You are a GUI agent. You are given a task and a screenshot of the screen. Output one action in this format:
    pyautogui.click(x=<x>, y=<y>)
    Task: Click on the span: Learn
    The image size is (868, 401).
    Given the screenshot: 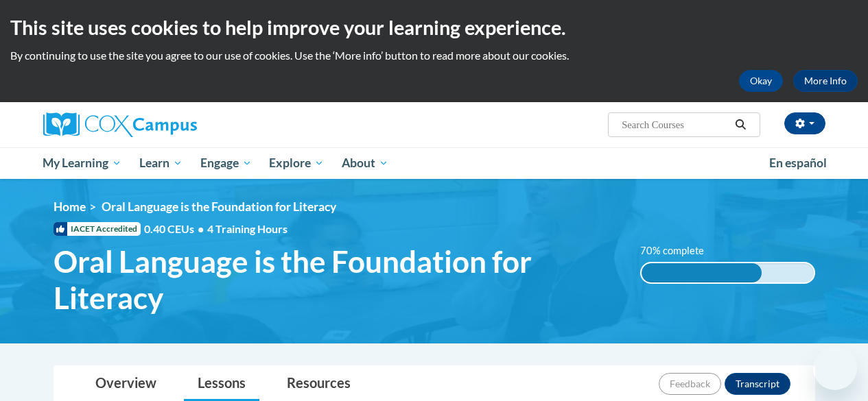 What is the action you would take?
    pyautogui.click(x=161, y=163)
    